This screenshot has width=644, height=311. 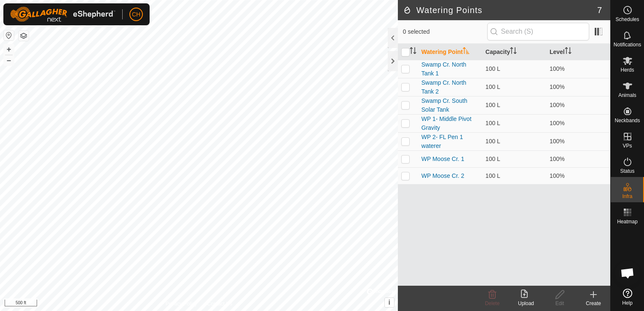 What do you see at coordinates (500, 10) in the screenshot?
I see `h2: Watering Points` at bounding box center [500, 10].